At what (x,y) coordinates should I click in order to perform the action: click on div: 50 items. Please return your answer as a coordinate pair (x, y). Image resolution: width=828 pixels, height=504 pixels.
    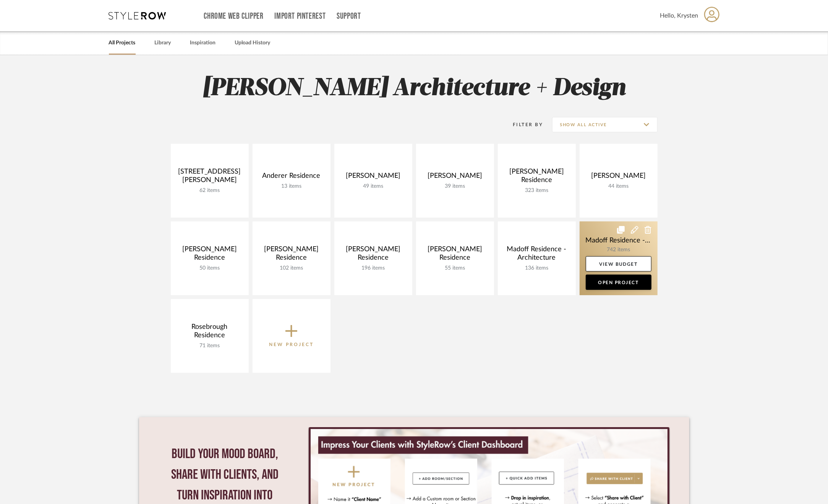
    Looking at the image, I should click on (210, 268).